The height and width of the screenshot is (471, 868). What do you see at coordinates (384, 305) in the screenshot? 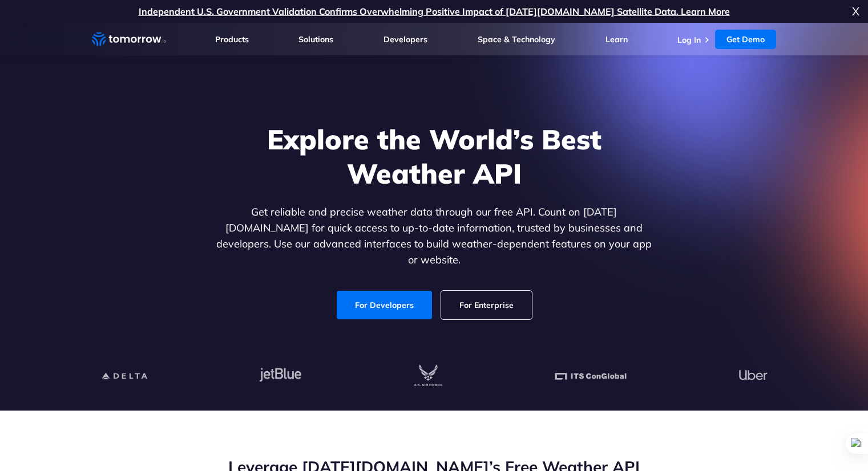
I see `a: For Developers` at bounding box center [384, 305].